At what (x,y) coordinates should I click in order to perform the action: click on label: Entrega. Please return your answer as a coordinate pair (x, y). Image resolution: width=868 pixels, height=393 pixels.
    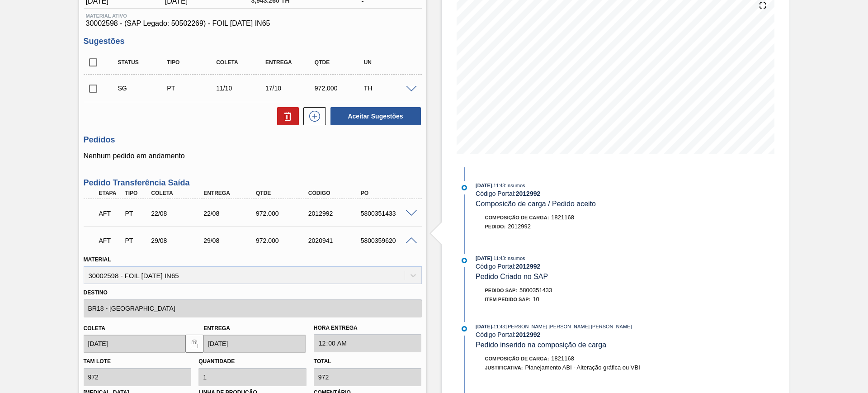
    Looking at the image, I should click on (216, 328).